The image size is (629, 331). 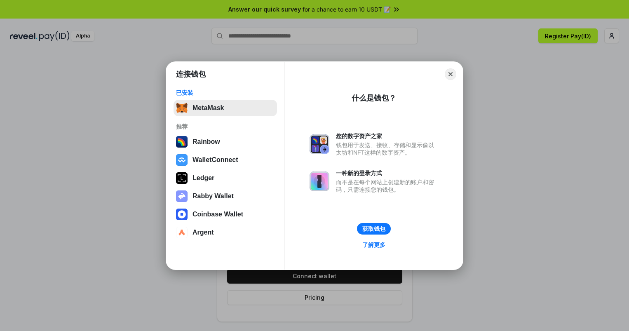 I want to click on img: svg+xml,%3Csvg%20xmlns%3D%22http%3A%2F%2Fwww.w3.org%2F2000%2Fsvg%22%20width%3D%2228%22%20height%3..., so click(x=182, y=178).